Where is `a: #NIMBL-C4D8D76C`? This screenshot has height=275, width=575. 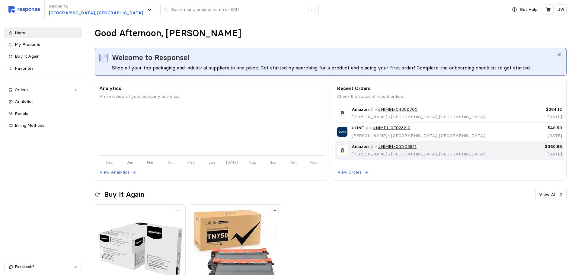 a: #NIMBL-C4D8D76C is located at coordinates (398, 109).